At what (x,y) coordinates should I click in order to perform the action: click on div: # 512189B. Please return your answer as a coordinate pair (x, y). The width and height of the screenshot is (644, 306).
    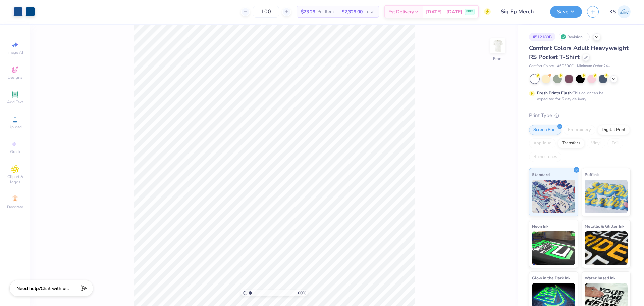
    Looking at the image, I should click on (542, 37).